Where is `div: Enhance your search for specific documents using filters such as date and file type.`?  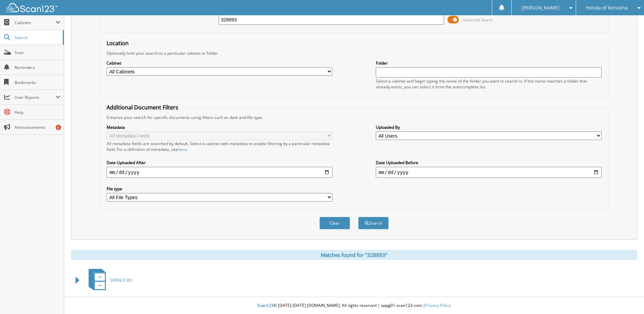 div: Enhance your search for specific documents using filters such as date and file type. is located at coordinates (354, 118).